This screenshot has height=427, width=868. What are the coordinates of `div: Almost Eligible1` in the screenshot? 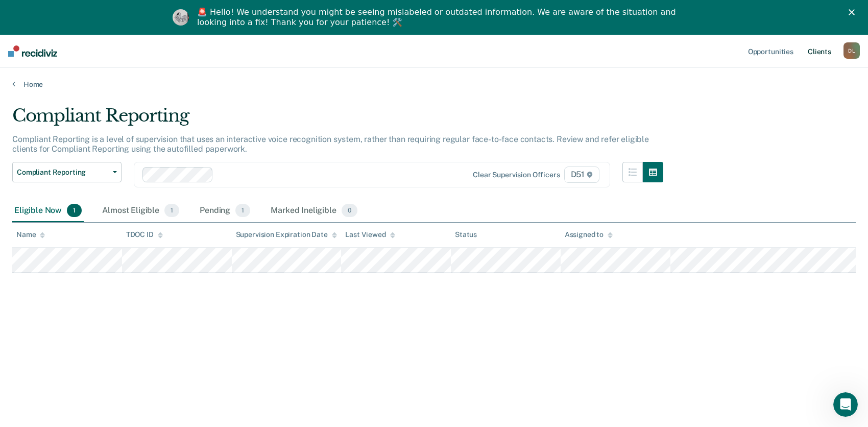 It's located at (141, 211).